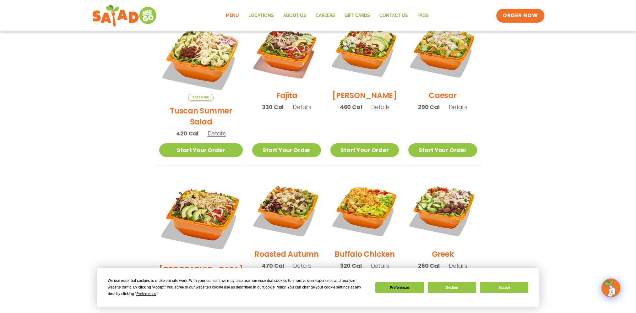 This screenshot has width=636, height=313. I want to click on button: Preferences, so click(400, 287).